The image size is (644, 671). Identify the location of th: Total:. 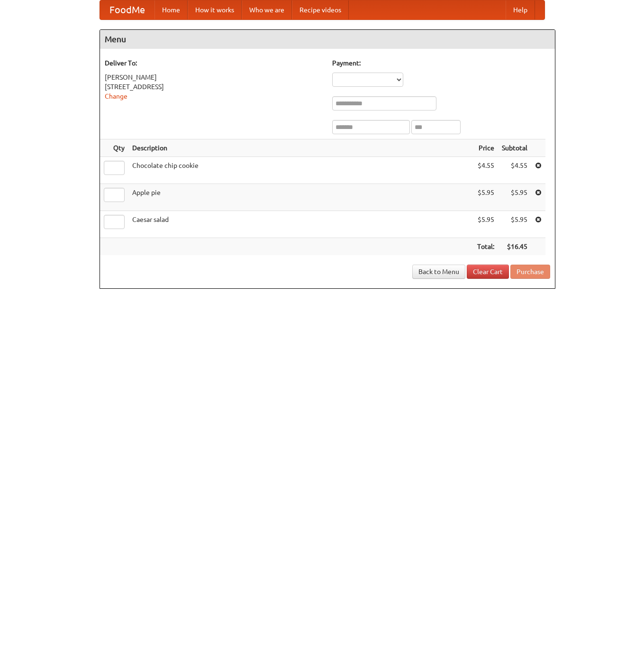
(486, 246).